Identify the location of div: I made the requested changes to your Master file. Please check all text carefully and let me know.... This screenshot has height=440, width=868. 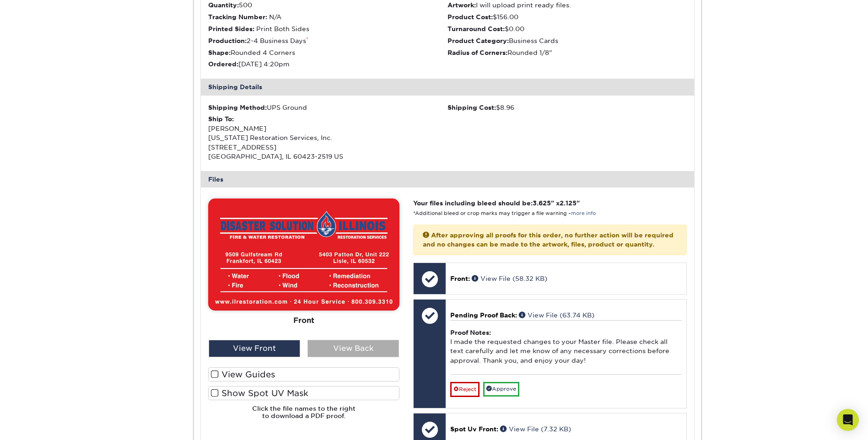
(566, 347).